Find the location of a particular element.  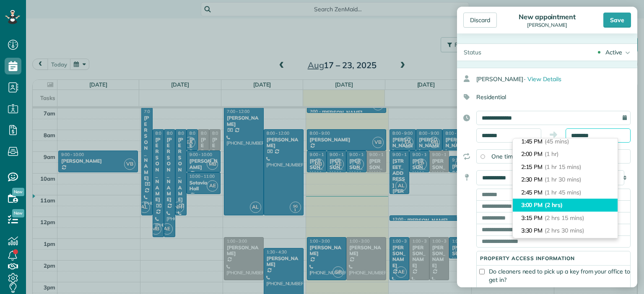

span: One time is located at coordinates (503, 157).